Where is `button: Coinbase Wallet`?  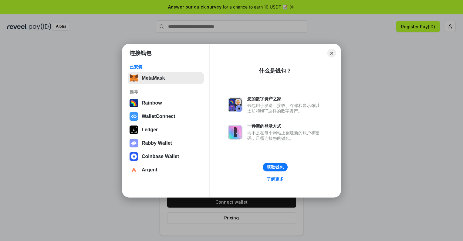
button: Coinbase Wallet is located at coordinates (166, 156).